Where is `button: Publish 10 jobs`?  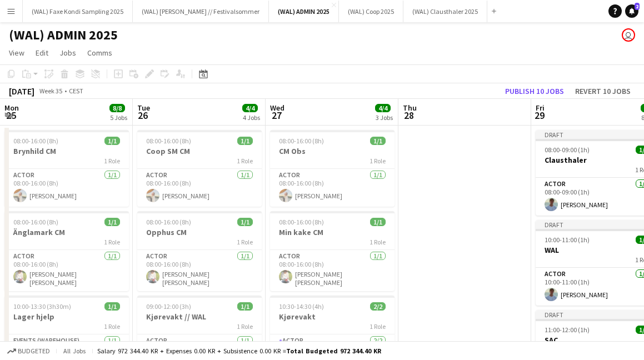 button: Publish 10 jobs is located at coordinates (535, 91).